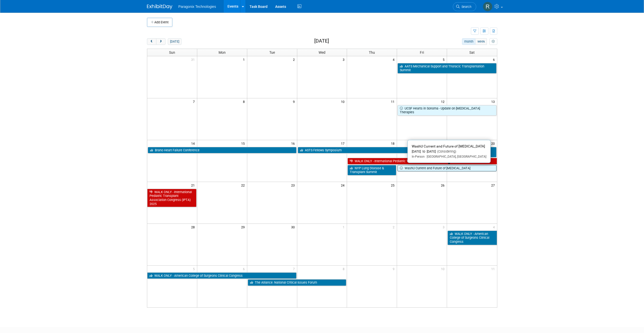 The image size is (644, 333). I want to click on span: Sun, so click(172, 52).